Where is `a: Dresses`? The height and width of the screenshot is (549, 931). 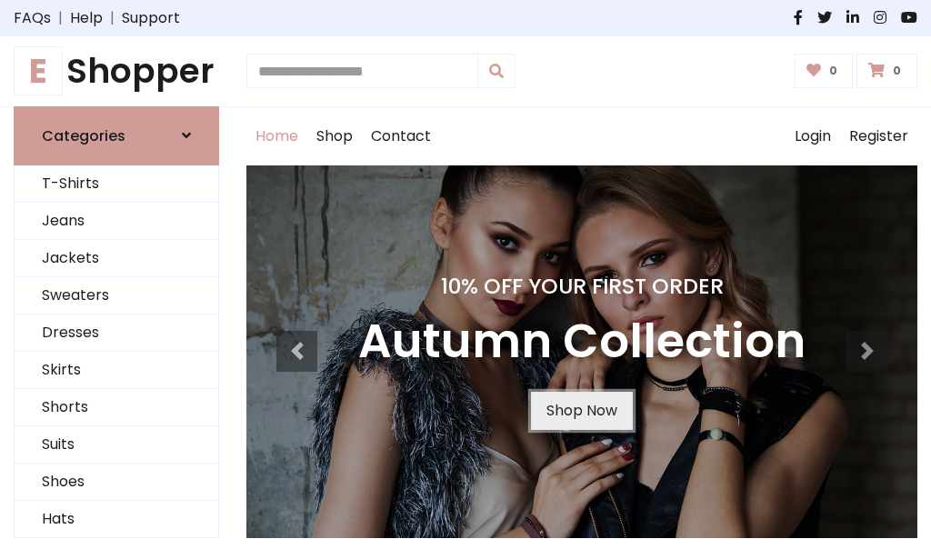 a: Dresses is located at coordinates (116, 333).